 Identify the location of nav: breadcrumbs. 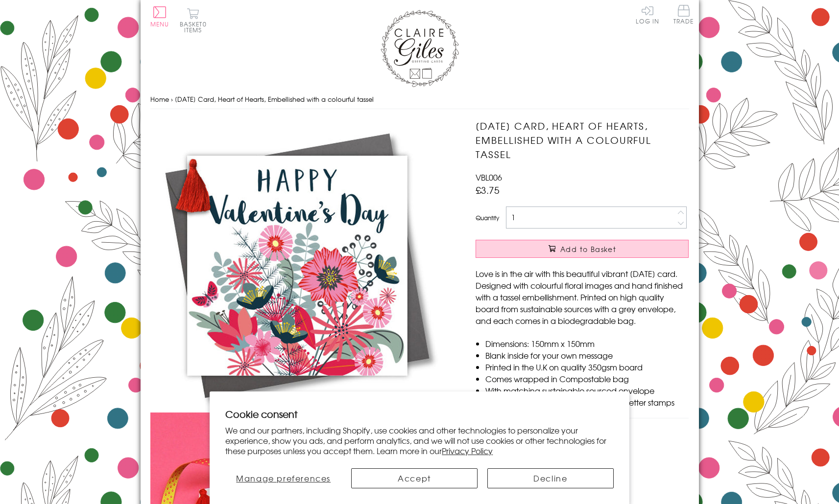
(420, 99).